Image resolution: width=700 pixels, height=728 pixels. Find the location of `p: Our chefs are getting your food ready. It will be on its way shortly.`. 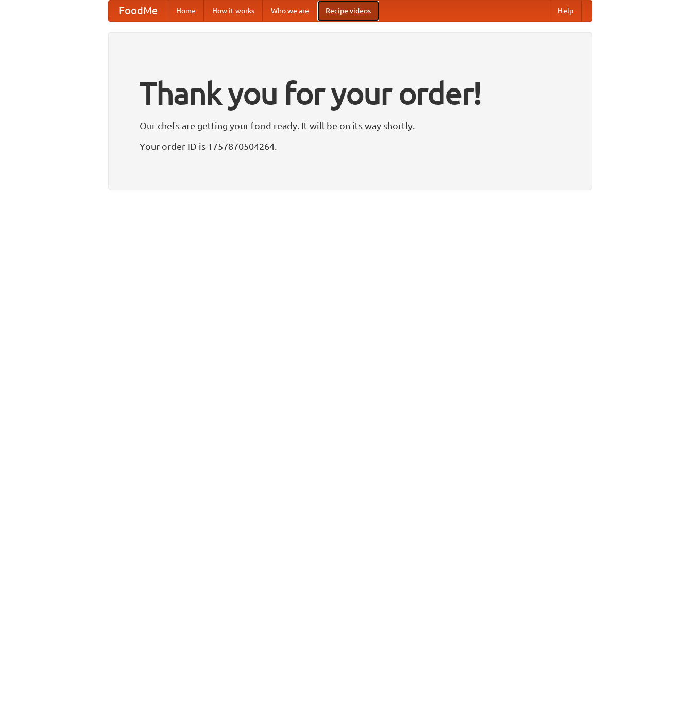

p: Our chefs are getting your food ready. It will be on its way shortly. is located at coordinates (350, 125).